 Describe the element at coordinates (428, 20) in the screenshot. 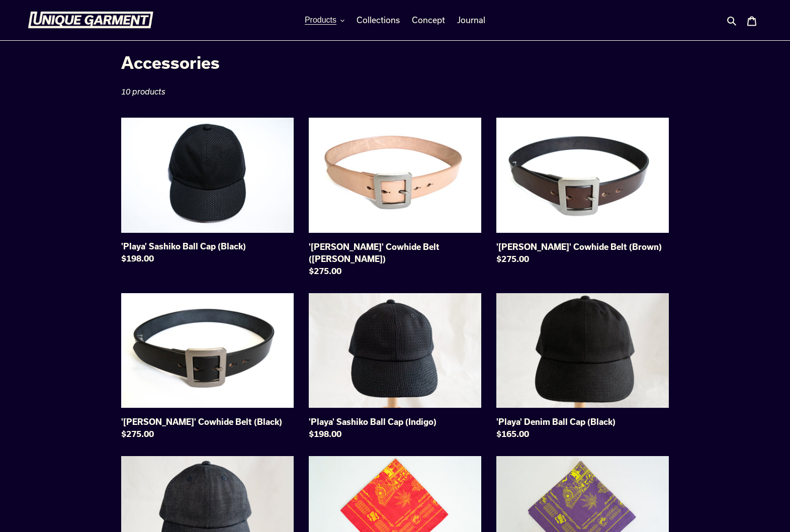

I see `span: Concept` at that location.